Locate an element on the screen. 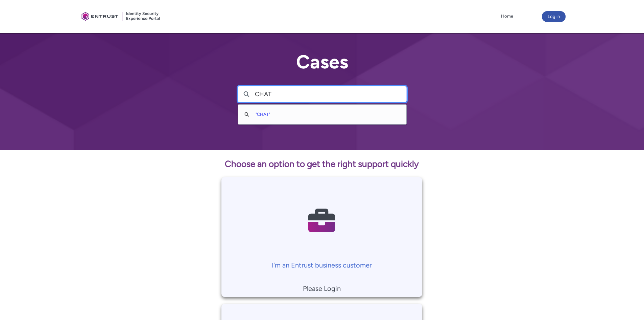 The image size is (644, 320). button: Log in is located at coordinates (554, 17).